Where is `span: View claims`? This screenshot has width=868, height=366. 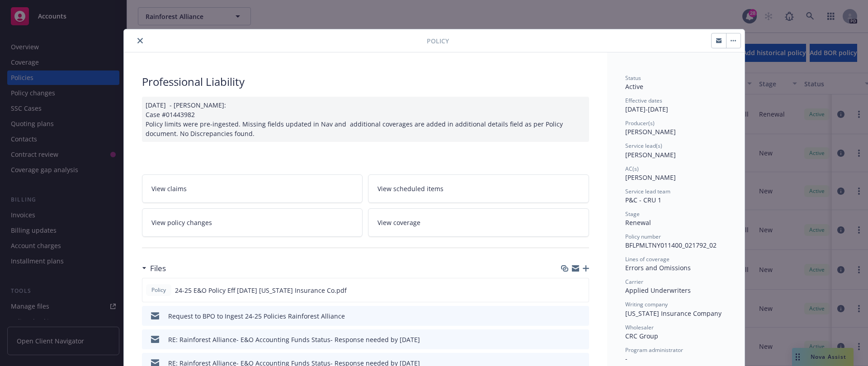 span: View claims is located at coordinates (169, 189).